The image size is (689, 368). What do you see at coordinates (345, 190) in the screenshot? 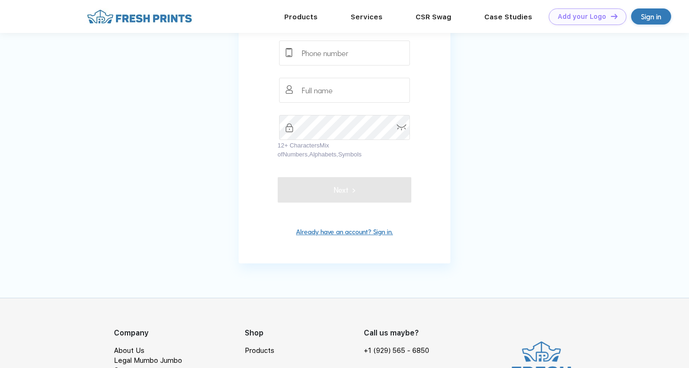
I see `button: Next` at bounding box center [345, 190].